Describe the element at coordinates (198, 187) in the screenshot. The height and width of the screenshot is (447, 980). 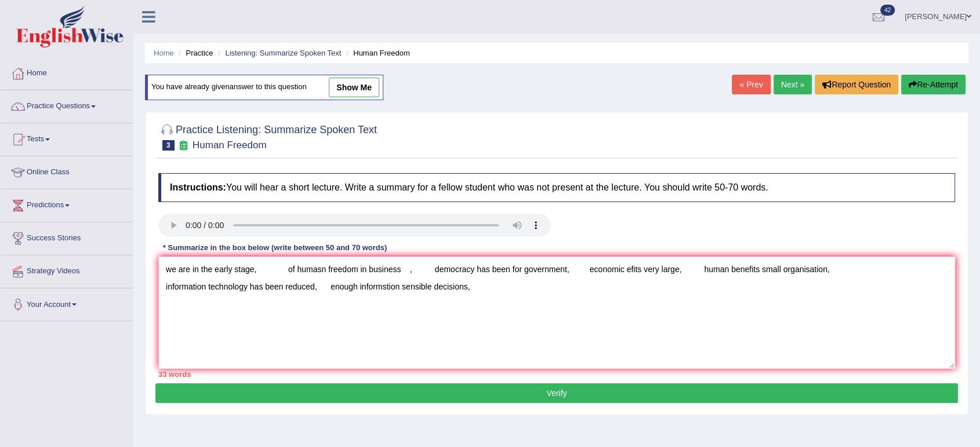
I see `b: Instructions:` at that location.